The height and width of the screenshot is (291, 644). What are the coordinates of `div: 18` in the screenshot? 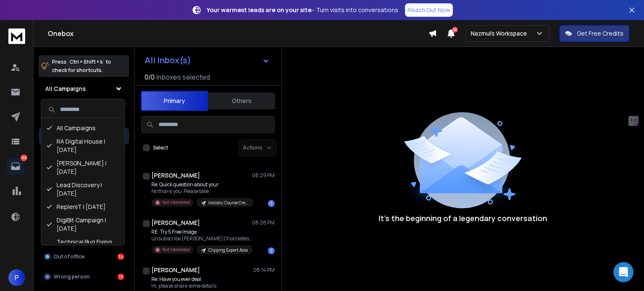 It's located at (121, 277).